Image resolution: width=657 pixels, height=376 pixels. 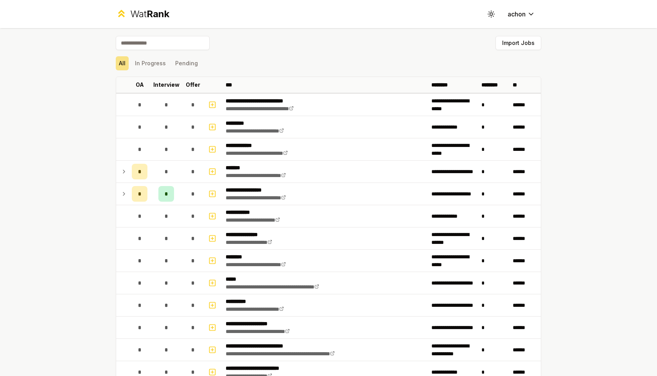 I want to click on button: achon, so click(x=521, y=14).